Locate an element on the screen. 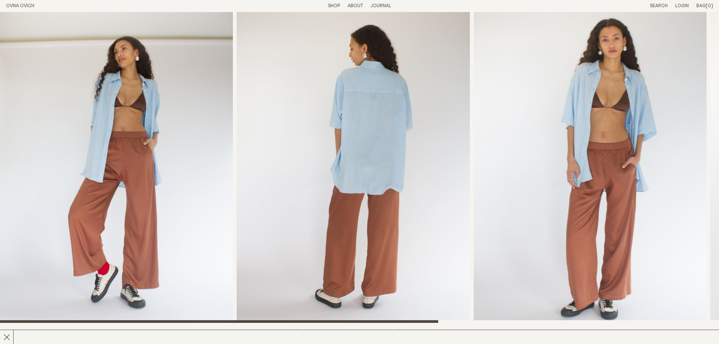 The height and width of the screenshot is (344, 719). div: 3 / 5 is located at coordinates (590, 167).